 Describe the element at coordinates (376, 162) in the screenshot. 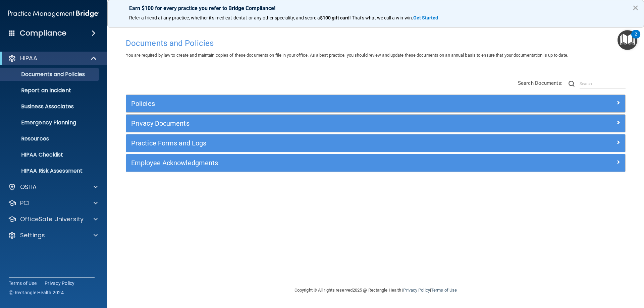

I see `a: Employee Acknowledgments` at that location.